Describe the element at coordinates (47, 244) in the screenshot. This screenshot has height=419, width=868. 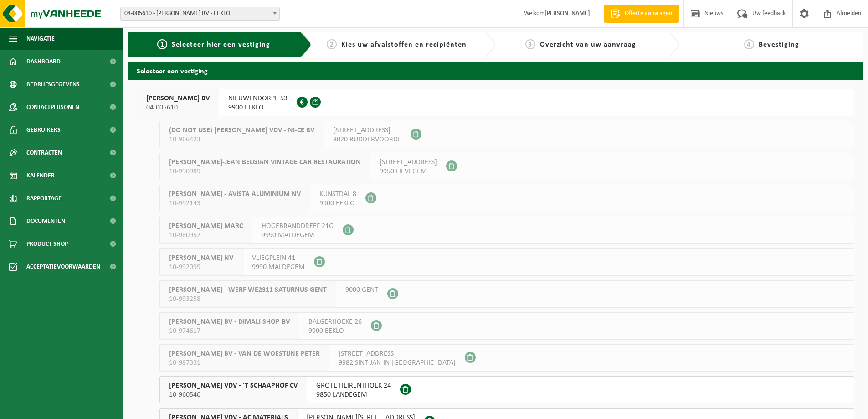
I see `span: Product Shop` at that location.